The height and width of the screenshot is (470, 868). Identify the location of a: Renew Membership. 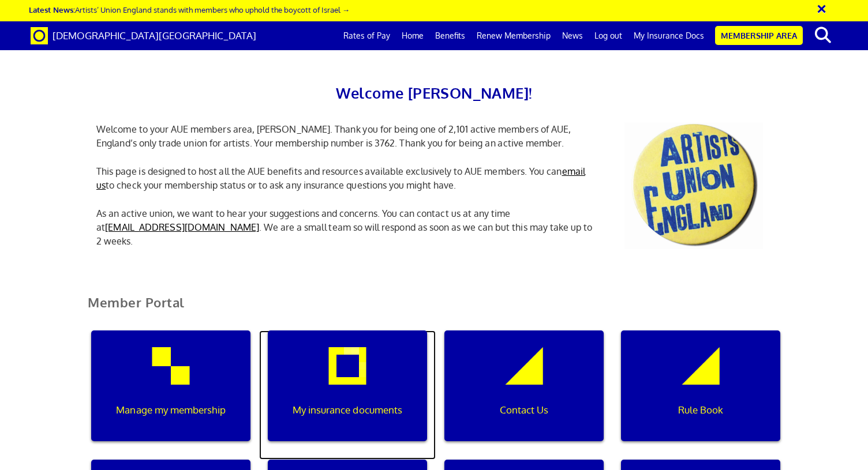
(513, 36).